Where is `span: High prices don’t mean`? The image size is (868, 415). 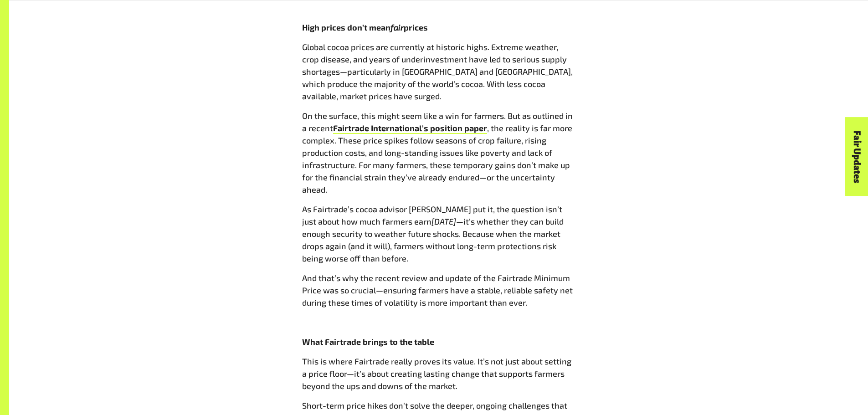 span: High prices don’t mean is located at coordinates (347, 27).